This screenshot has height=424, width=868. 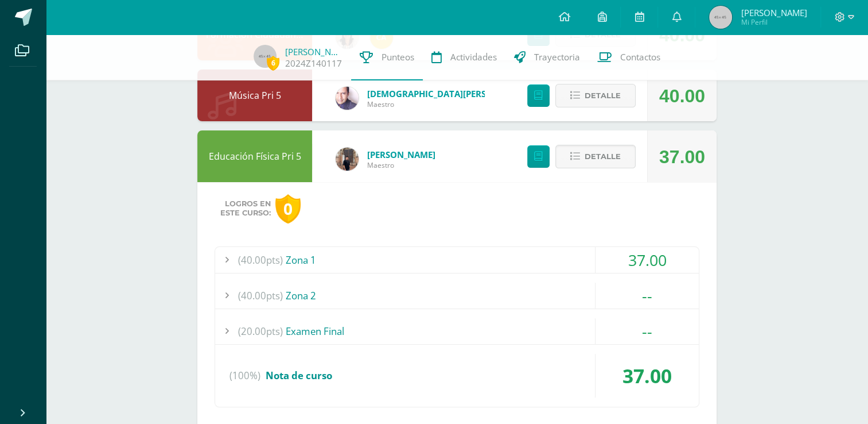 What do you see at coordinates (557, 57) in the screenshot?
I see `span: Trayectoria` at bounding box center [557, 57].